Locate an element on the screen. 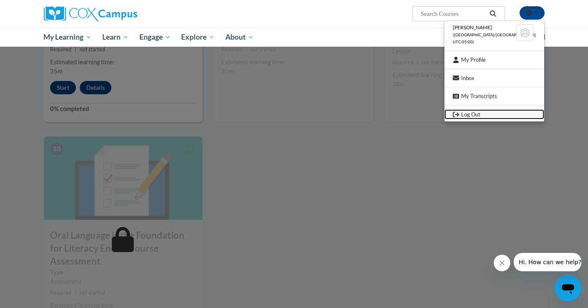 The image size is (588, 308). a: My Profile is located at coordinates (494, 60).